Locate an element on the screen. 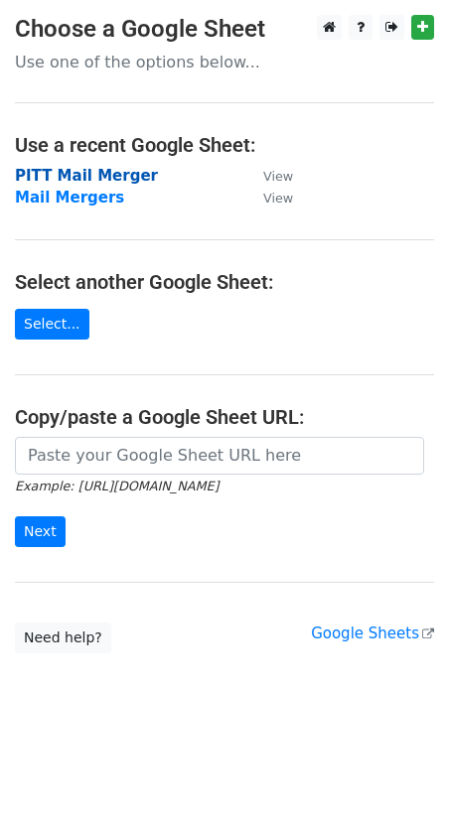 This screenshot has height=833, width=449. h4: Select another Google Sheet: is located at coordinates (224, 282).